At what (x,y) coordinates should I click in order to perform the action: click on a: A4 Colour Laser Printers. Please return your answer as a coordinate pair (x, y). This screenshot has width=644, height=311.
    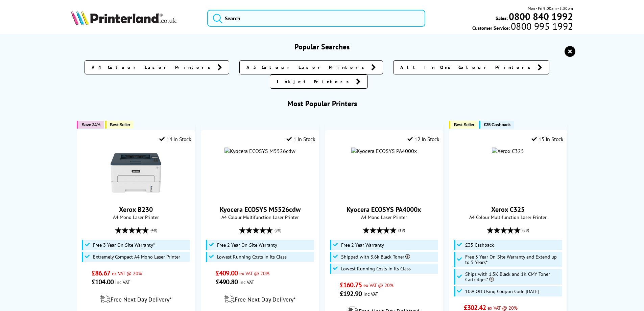
    Looking at the image, I should click on (157, 67).